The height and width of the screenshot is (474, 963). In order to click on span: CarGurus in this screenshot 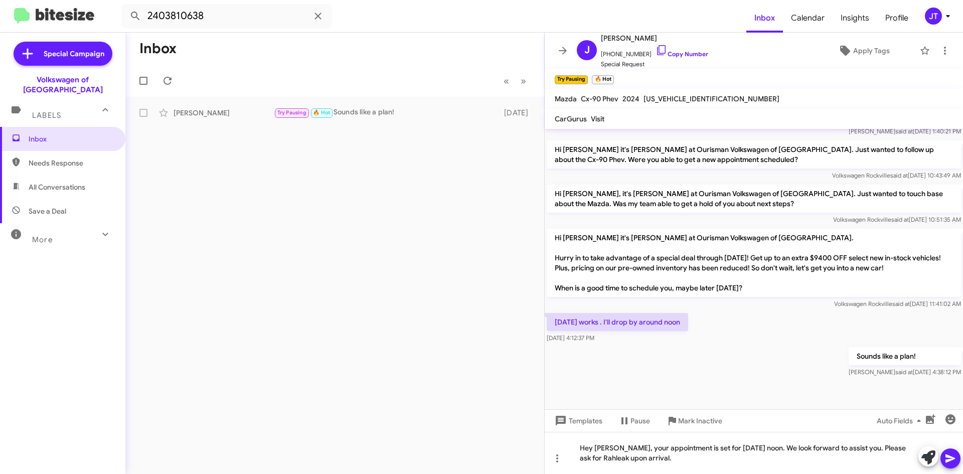, I will do `click(571, 119)`.